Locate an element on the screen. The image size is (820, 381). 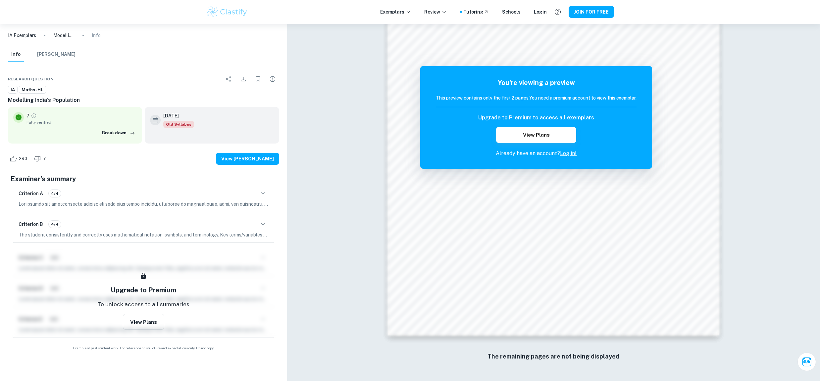
a: JOIN FOR FREE is located at coordinates (591, 12).